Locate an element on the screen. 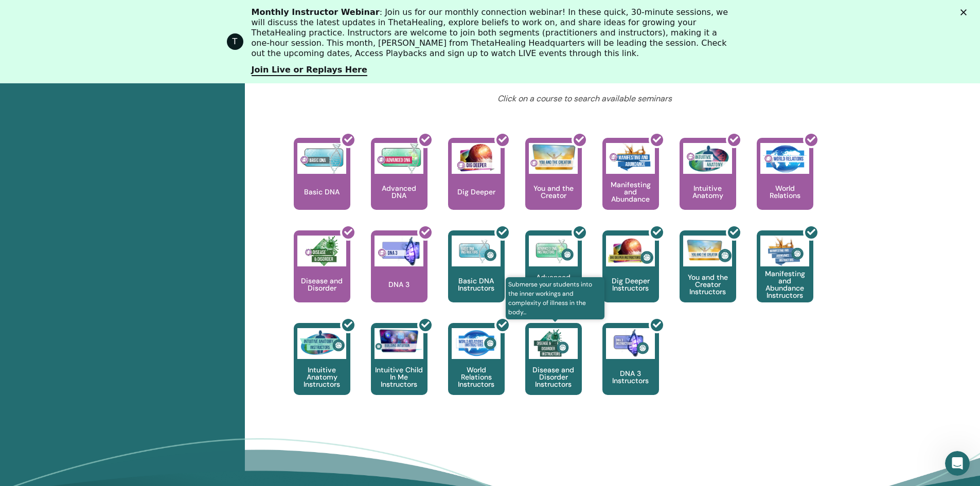 The width and height of the screenshot is (980, 486). a: Intuitive Anatomy Instructors Intuitive Anatomy Instructors is located at coordinates (322, 369).